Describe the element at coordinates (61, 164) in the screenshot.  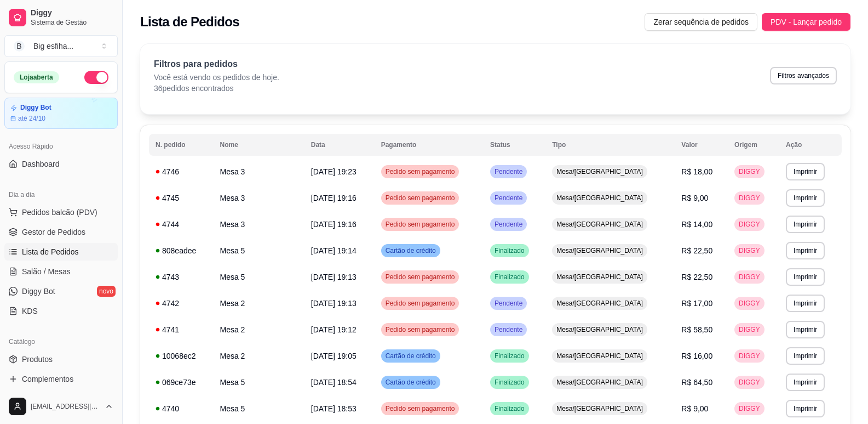
I see `a: Dashboard` at that location.